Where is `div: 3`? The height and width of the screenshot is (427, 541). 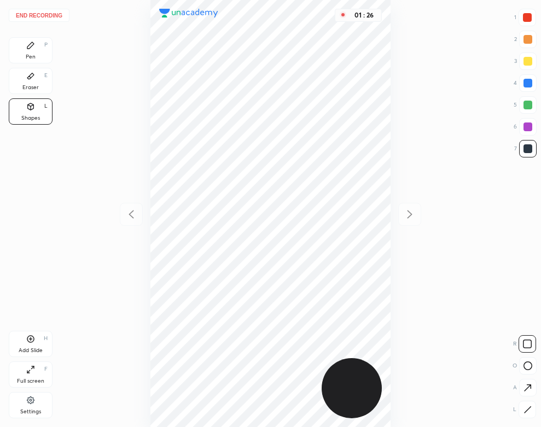 div: 3 is located at coordinates (525, 61).